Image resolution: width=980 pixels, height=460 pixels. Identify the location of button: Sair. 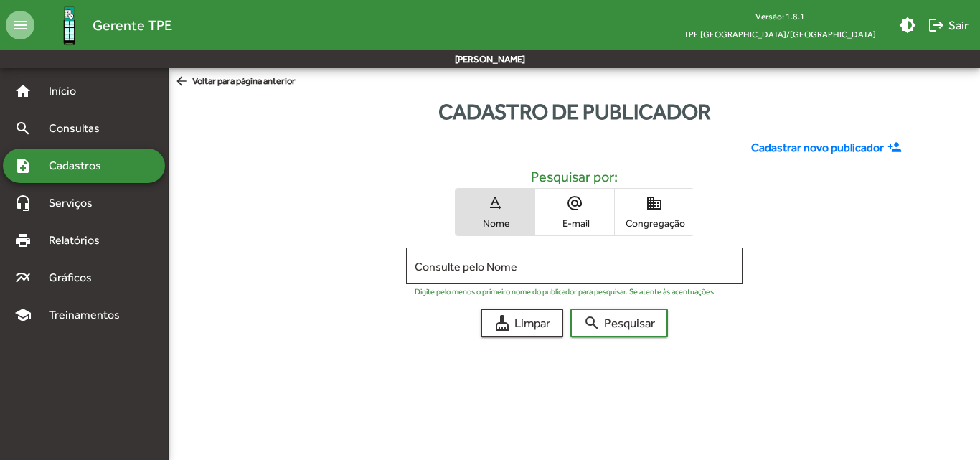
(947, 25).